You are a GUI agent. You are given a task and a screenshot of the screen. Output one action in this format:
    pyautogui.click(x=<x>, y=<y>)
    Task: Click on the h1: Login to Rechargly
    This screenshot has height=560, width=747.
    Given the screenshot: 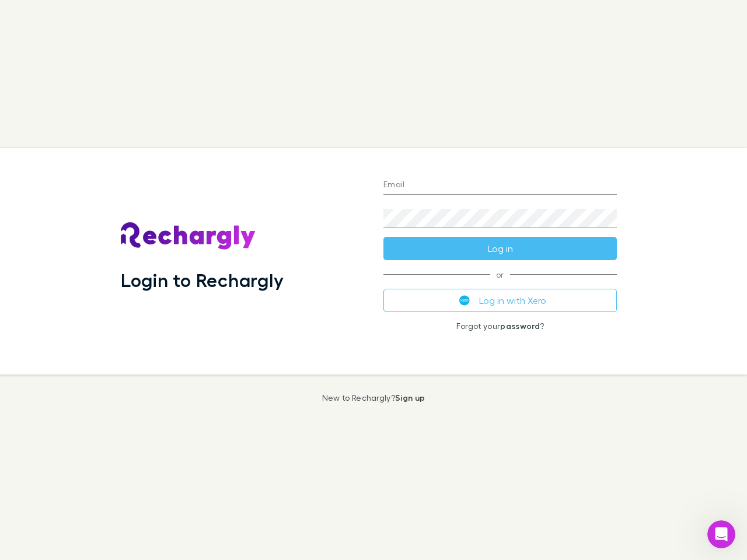 What is the action you would take?
    pyautogui.click(x=202, y=280)
    